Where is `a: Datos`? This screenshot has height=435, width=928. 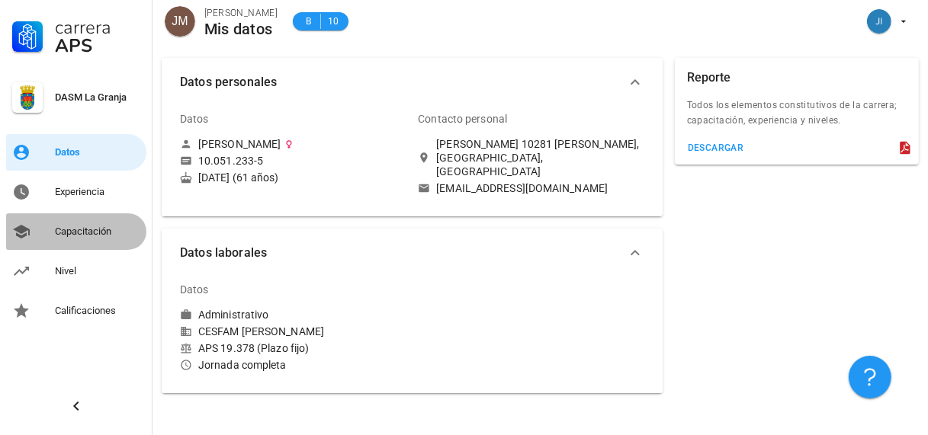 a: Datos is located at coordinates (76, 152).